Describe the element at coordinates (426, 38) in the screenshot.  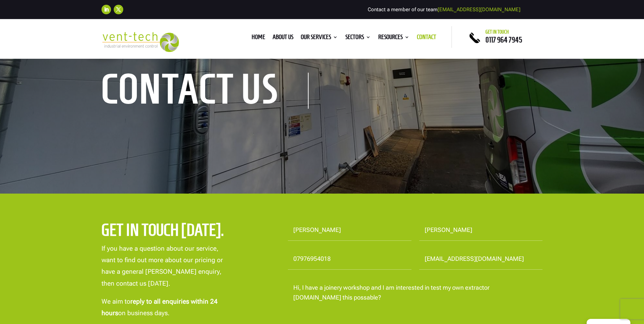
I see `a: Contact` at that location.